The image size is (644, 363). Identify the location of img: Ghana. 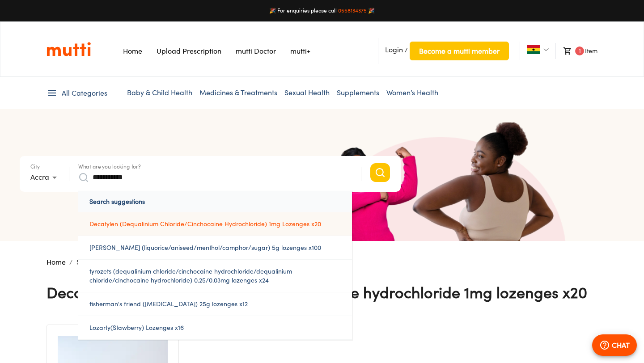
(533, 49).